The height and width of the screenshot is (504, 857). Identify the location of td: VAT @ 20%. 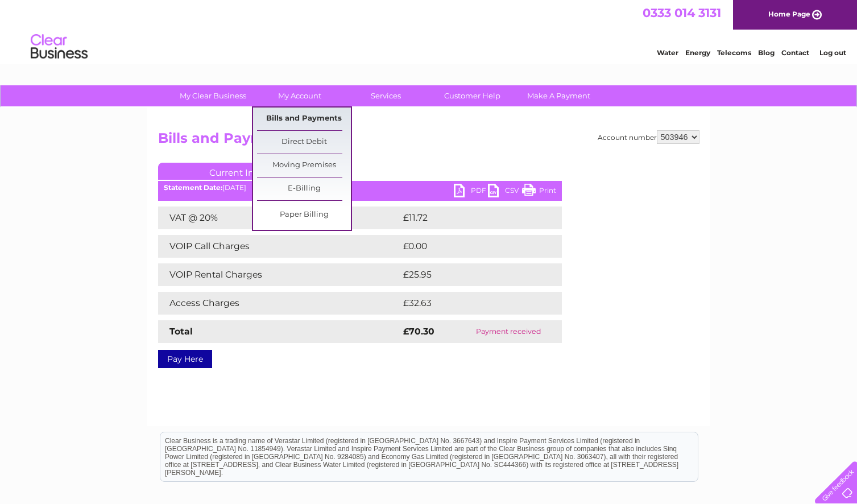
(279, 218).